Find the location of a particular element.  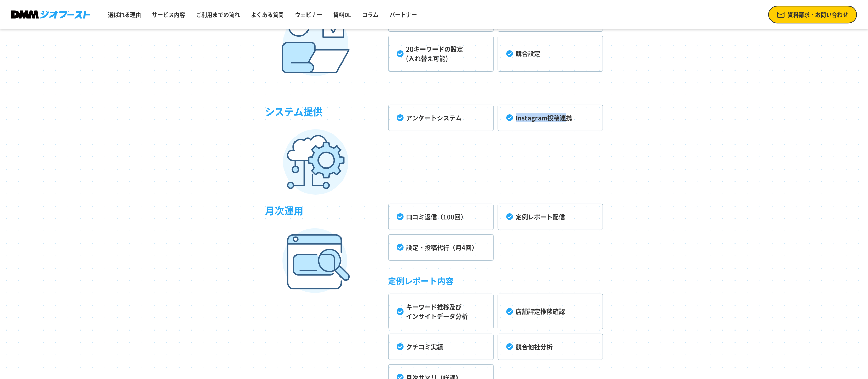

img: DMMジオブースト is located at coordinates (50, 14).